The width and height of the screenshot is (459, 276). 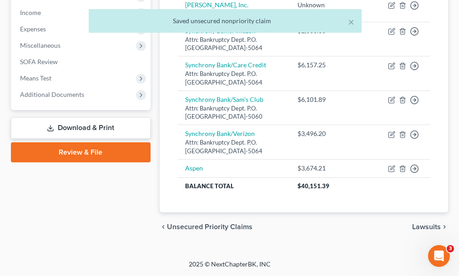 I want to click on a: Synchrony Bank/Care Credit, so click(x=226, y=65).